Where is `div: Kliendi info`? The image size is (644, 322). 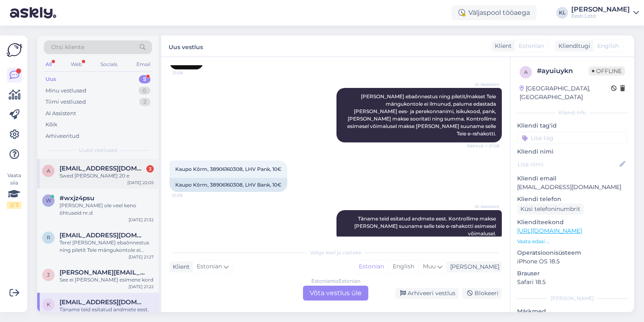
div: Kliendi info is located at coordinates (572, 113).